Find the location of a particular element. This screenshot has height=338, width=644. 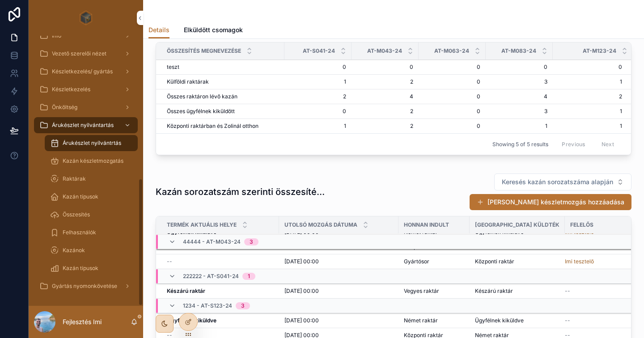

span: Központi raktárban és Zolinál otthon is located at coordinates (212, 126).